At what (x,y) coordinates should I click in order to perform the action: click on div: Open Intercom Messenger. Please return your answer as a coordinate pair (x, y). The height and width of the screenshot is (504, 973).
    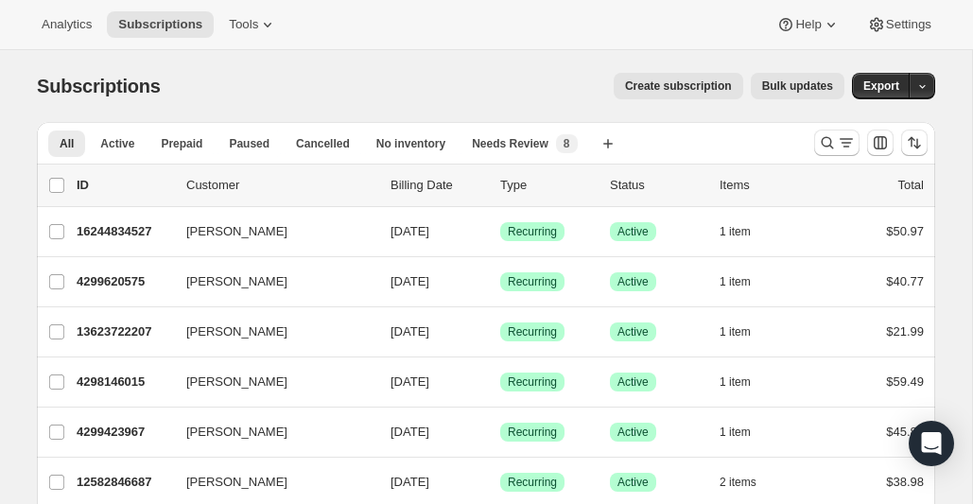
    Looking at the image, I should click on (932, 444).